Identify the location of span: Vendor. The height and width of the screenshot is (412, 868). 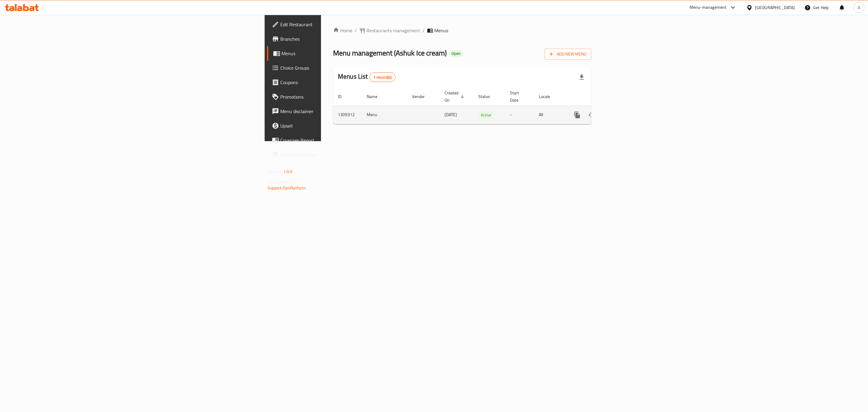
(423, 96).